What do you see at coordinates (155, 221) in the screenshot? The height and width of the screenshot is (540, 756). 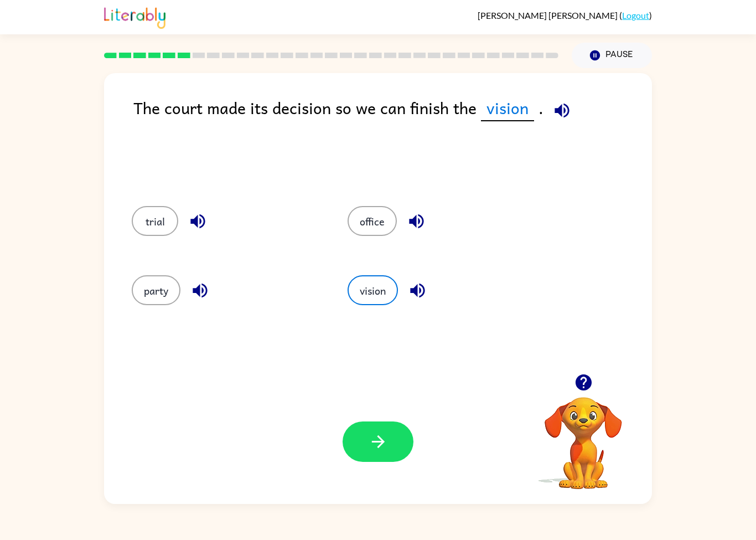 I see `button: trial` at bounding box center [155, 221].